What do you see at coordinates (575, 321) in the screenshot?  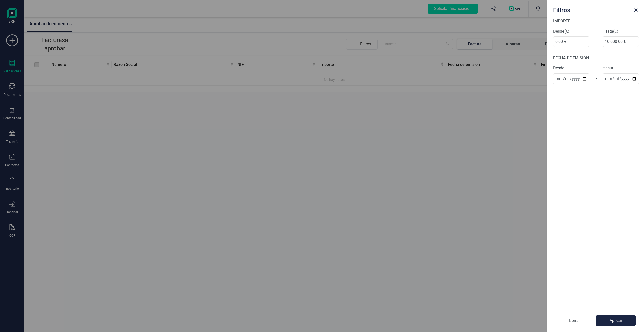 I see `p: Borrar` at bounding box center [575, 321].